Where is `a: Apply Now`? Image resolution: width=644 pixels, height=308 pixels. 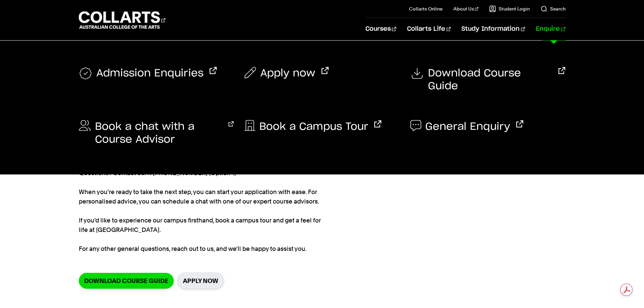
a: Apply Now is located at coordinates (201, 281).